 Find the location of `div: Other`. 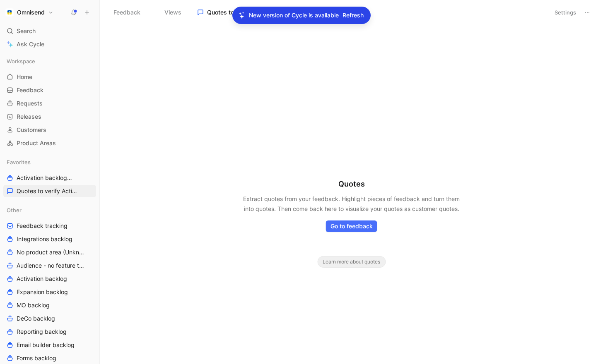

div: Other is located at coordinates (50, 210).